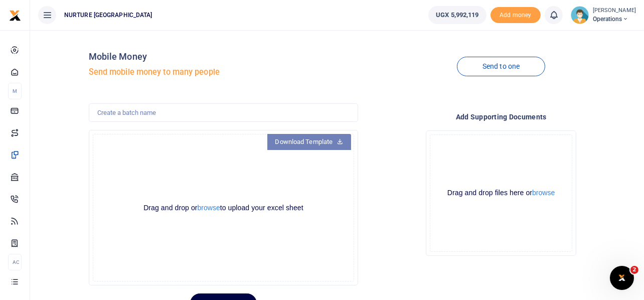  I want to click on span: UGX 5,992,119, so click(457, 15).